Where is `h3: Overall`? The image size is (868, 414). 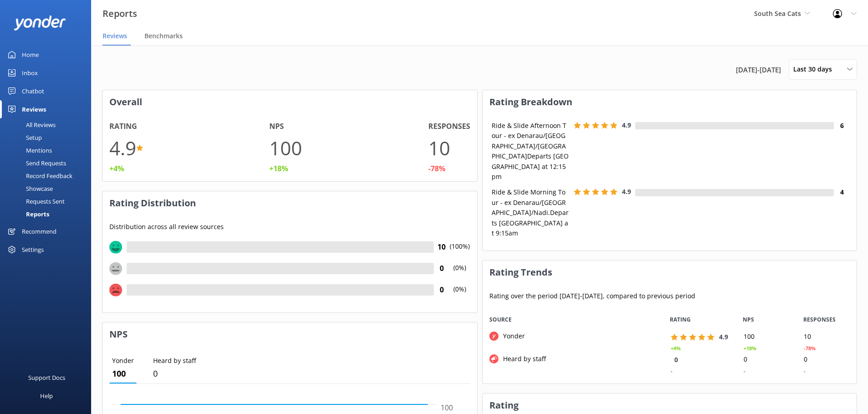 h3: Overall is located at coordinates (290, 102).